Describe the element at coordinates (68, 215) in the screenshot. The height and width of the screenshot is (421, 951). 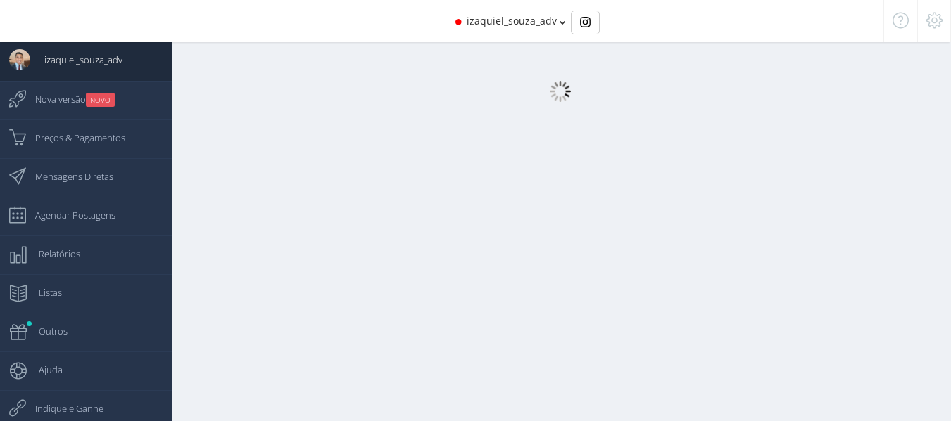
I see `span: Agendar Postagens` at that location.